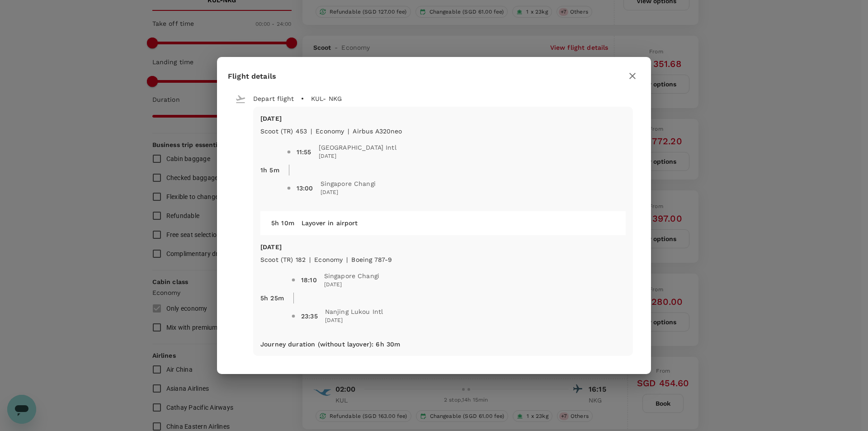 The width and height of the screenshot is (868, 431). What do you see at coordinates (283, 260) in the screenshot?
I see `p: Scoot (TR) 182` at bounding box center [283, 260].